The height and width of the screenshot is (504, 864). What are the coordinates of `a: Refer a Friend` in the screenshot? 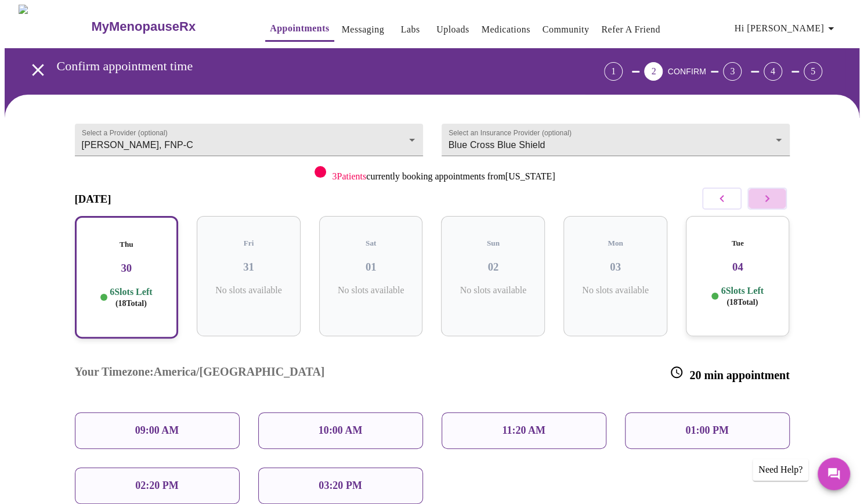 It's located at (631, 30).